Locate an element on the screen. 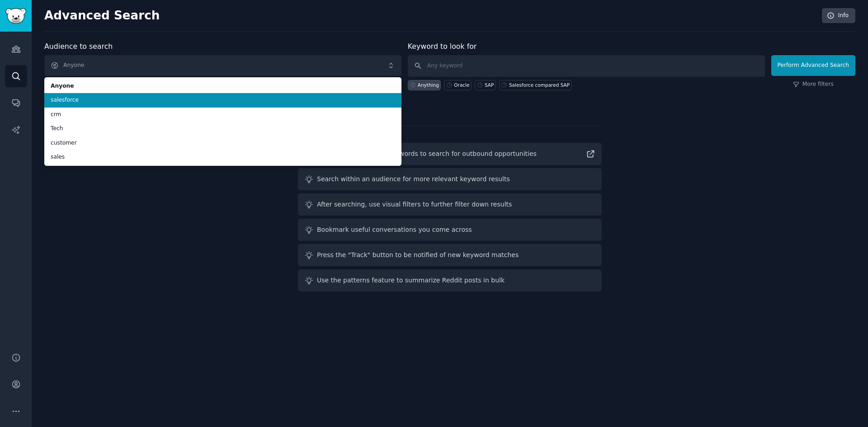 This screenshot has height=427, width=868. div: SAP is located at coordinates (489, 85).